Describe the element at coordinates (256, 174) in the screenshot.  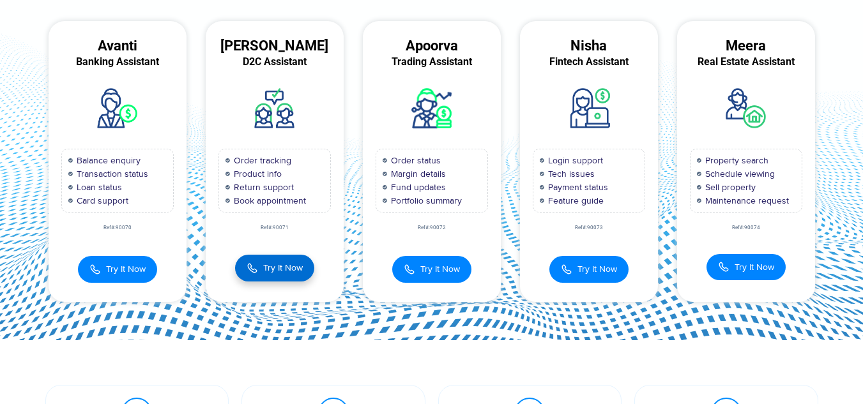
I see `span: Product info` at that location.